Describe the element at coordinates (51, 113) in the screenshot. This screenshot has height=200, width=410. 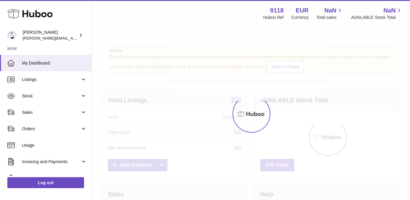
I see `span: Sales` at that location.